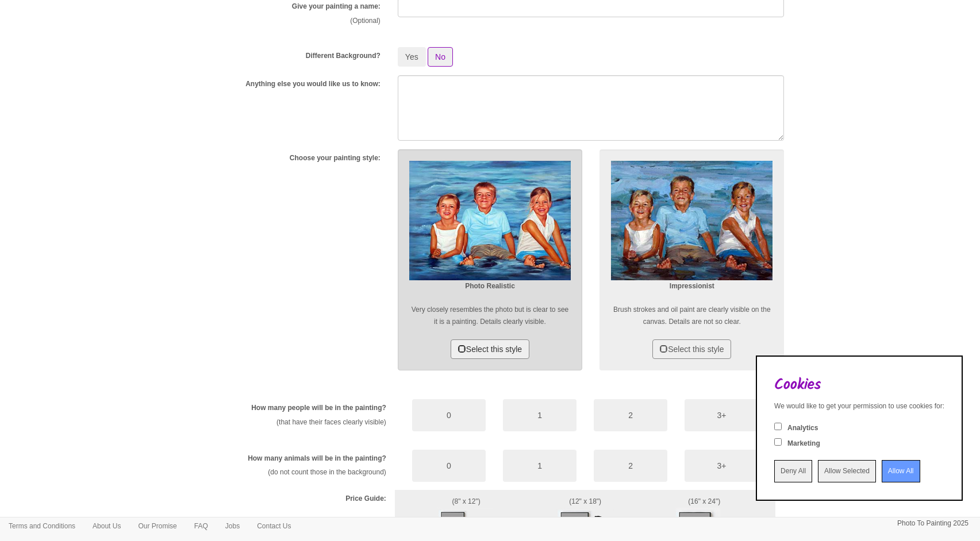 This screenshot has height=541, width=980. What do you see at coordinates (300, 472) in the screenshot?
I see `p: (do not count those in the background)` at bounding box center [300, 472].